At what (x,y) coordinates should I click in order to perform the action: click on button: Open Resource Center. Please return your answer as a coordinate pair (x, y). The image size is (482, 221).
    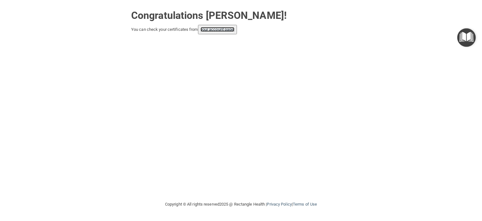
    Looking at the image, I should click on (466, 37).